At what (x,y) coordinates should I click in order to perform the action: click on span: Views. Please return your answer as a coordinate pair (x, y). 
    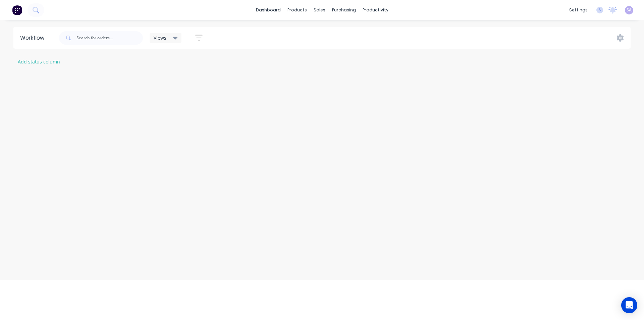
    Looking at the image, I should click on (160, 38).